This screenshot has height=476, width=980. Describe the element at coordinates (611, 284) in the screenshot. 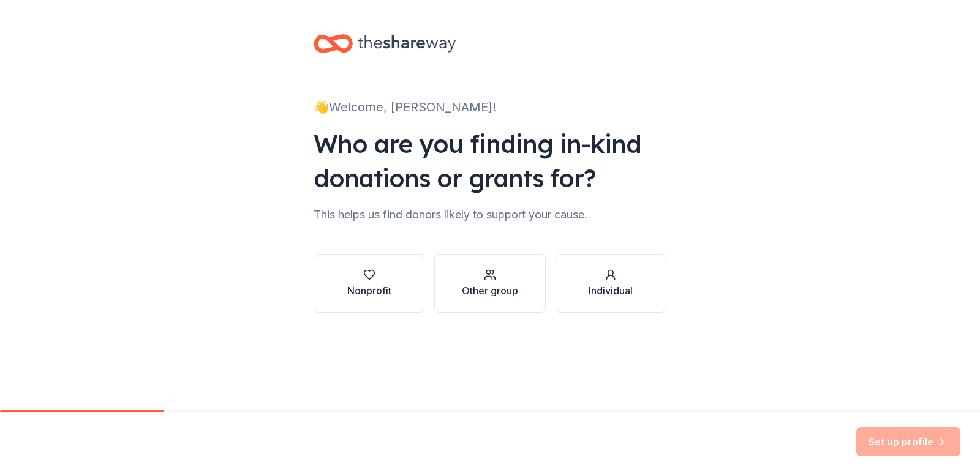

I see `button: Individual` at that location.